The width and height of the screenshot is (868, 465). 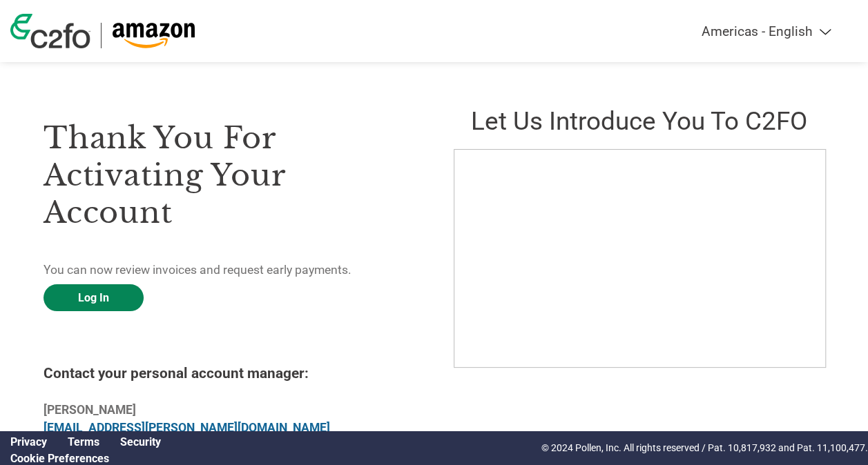 I want to click on img: c2fo logo, so click(x=51, y=31).